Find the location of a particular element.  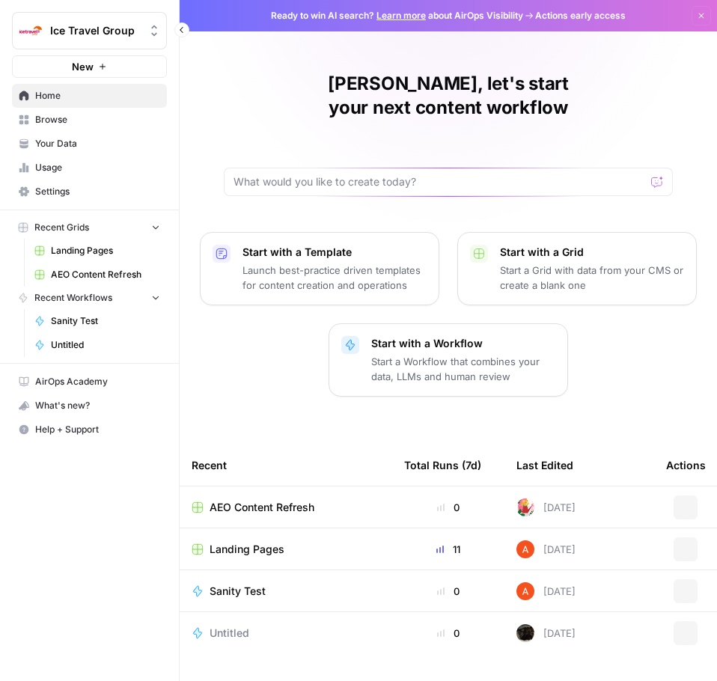

span: Browse is located at coordinates (97, 120).